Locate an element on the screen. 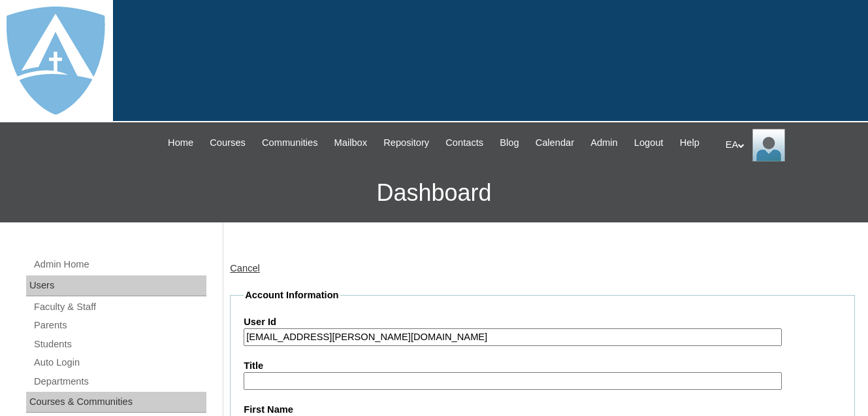  a: Students is located at coordinates (120, 344).